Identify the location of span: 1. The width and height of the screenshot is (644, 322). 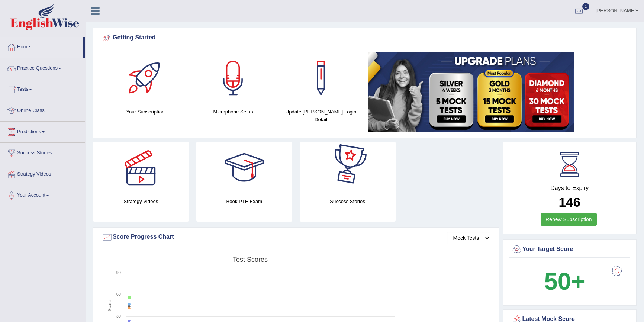
(586, 6).